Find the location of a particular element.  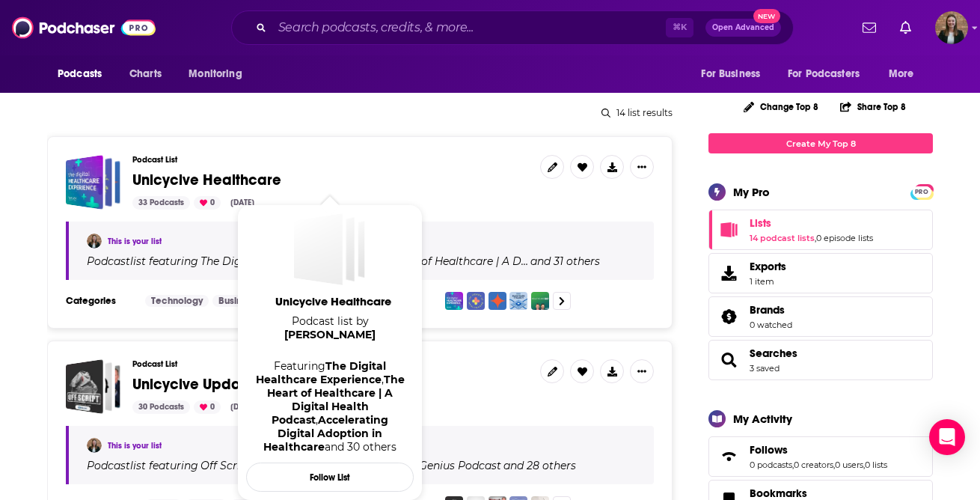

a: 0 creators is located at coordinates (813, 465).